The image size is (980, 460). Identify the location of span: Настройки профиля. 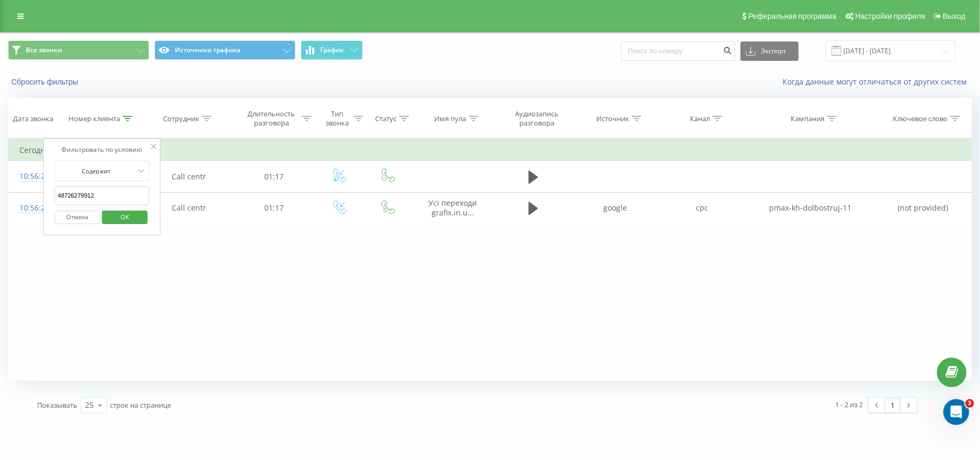
(890, 16).